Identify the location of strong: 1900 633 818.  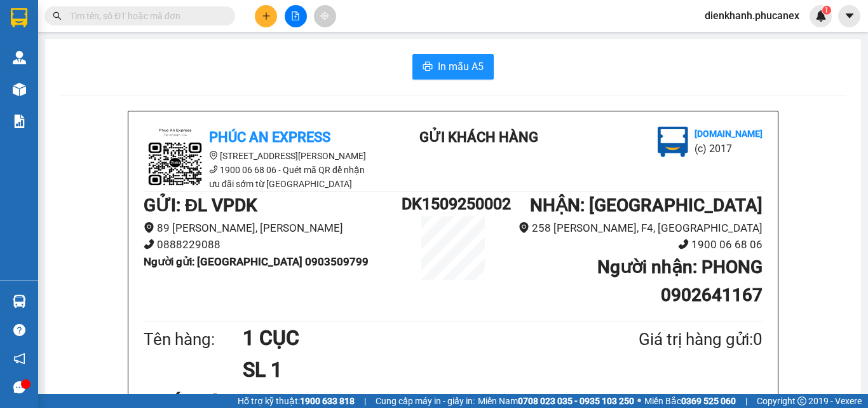
(328, 401).